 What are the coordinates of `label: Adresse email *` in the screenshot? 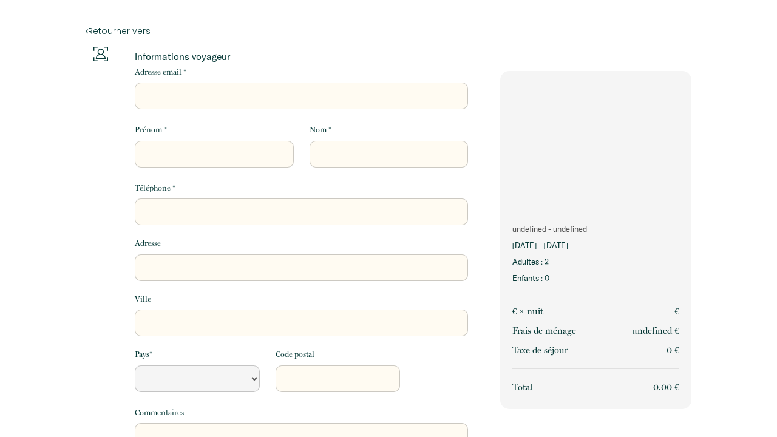 It's located at (160, 72).